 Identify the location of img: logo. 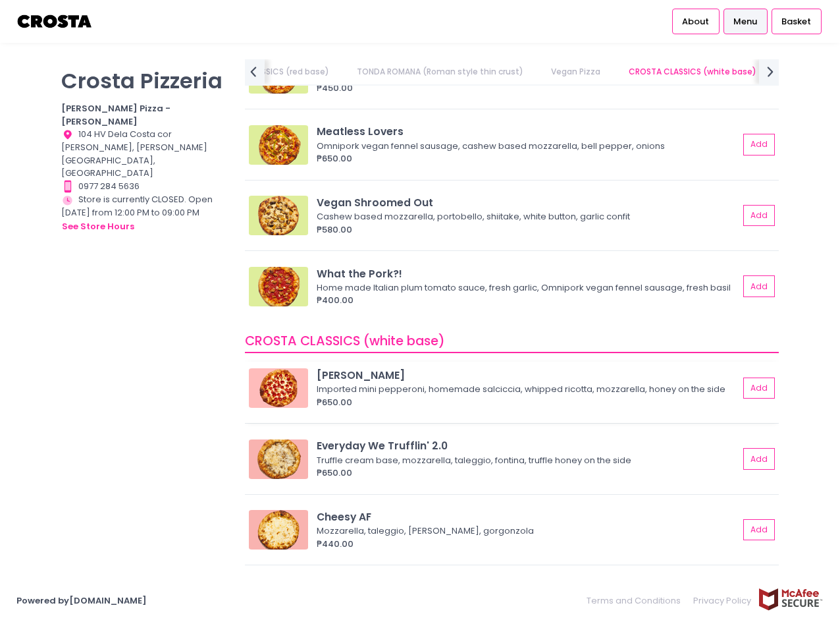
(55, 21).